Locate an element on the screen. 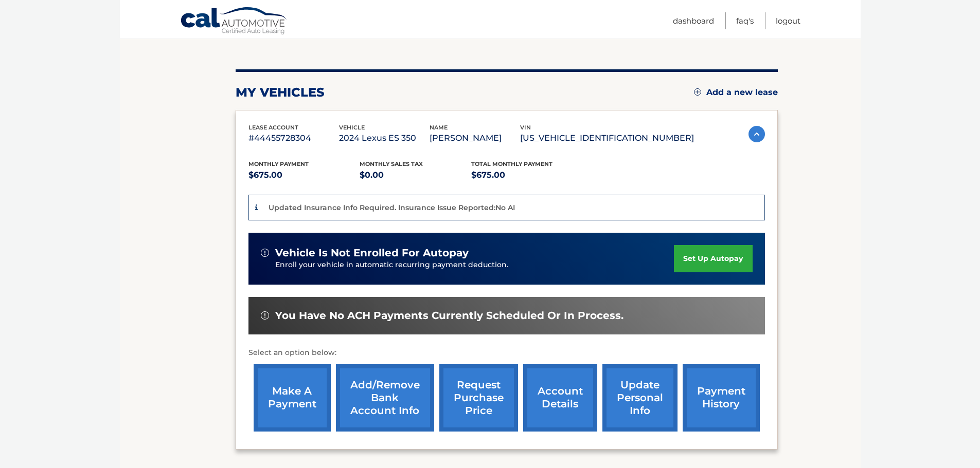 This screenshot has width=980, height=468. a: account details is located at coordinates (560, 397).